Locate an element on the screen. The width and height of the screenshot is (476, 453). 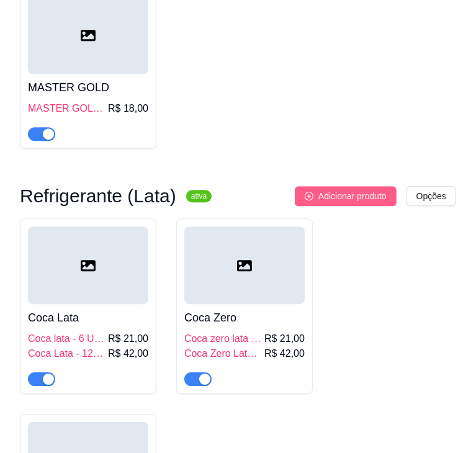
span: MASTER GOLD 1L is located at coordinates (66, 109).